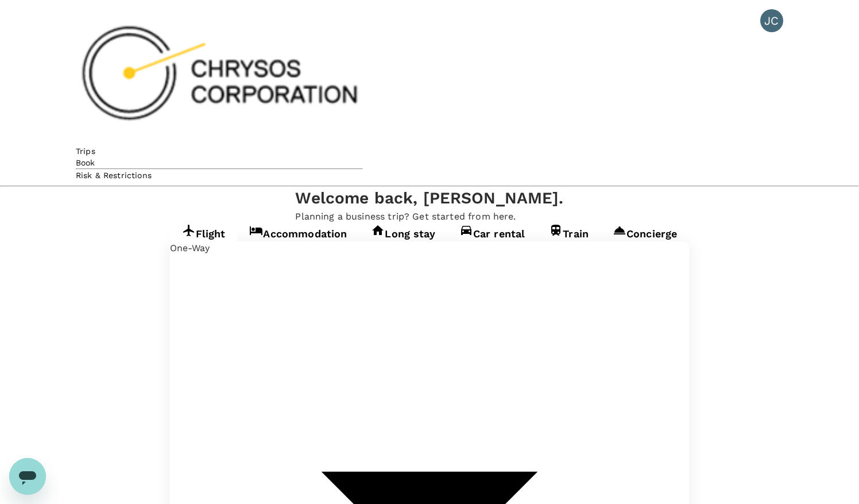 This screenshot has height=504, width=859. Describe the element at coordinates (219, 151) in the screenshot. I see `a: Trips` at that location.